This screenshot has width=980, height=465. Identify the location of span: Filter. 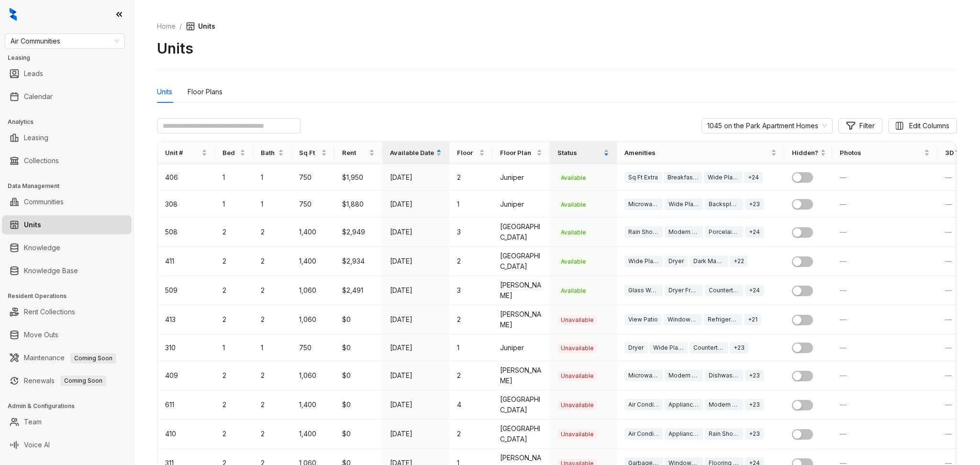
(867, 126).